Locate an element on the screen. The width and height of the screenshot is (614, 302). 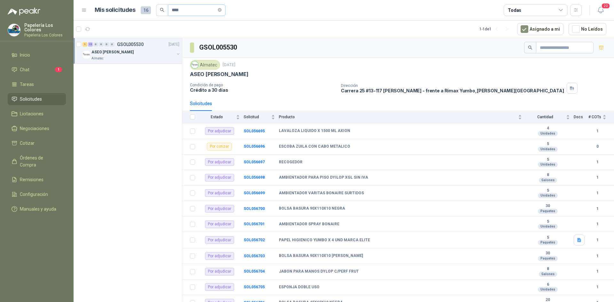
a: Negociaciones is located at coordinates (37, 129).